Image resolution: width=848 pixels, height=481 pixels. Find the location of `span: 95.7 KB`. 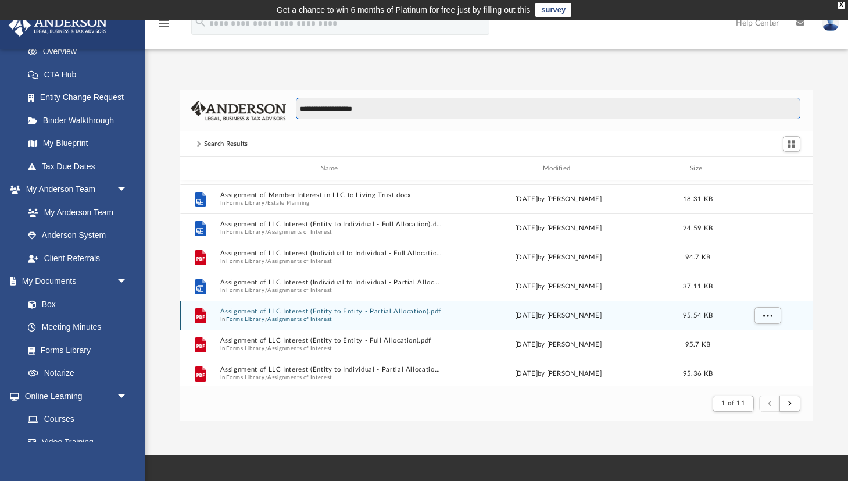

span: 95.7 KB is located at coordinates (698, 344).